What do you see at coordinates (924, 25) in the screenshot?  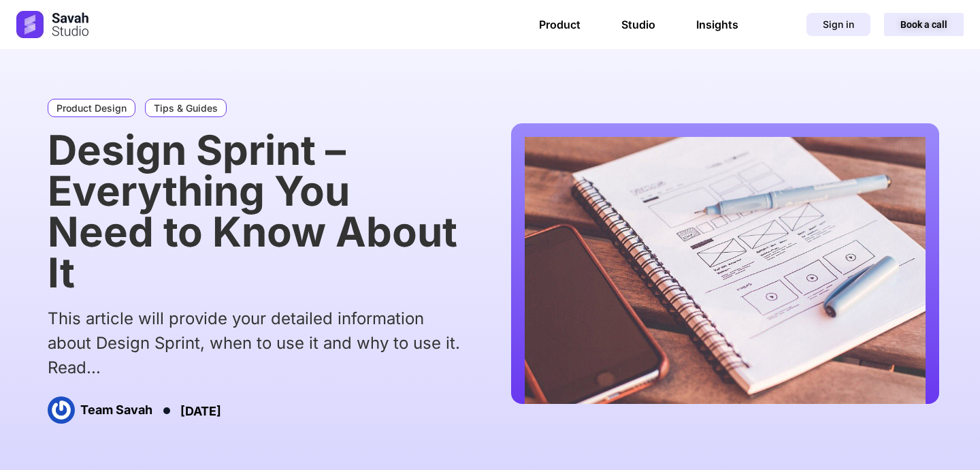 I see `a: Book a call` at bounding box center [924, 25].